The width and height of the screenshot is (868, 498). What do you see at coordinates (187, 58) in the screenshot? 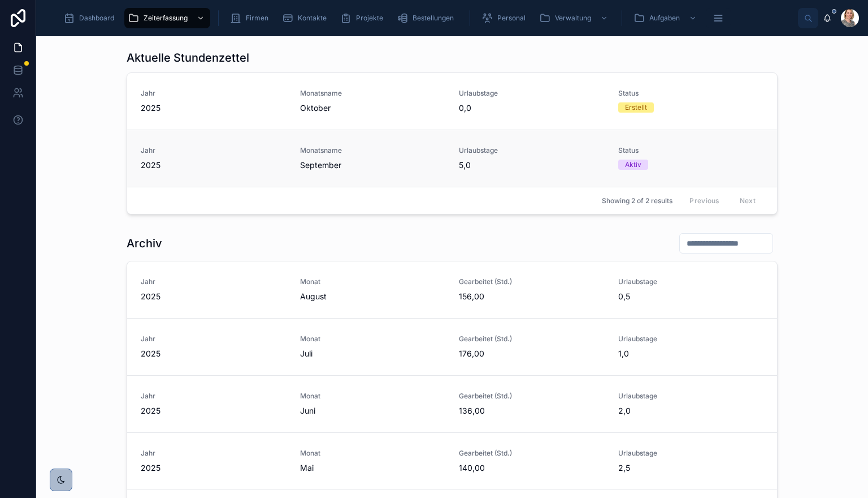
I see `h1: Aktuelle Stundenzettel` at bounding box center [187, 58].